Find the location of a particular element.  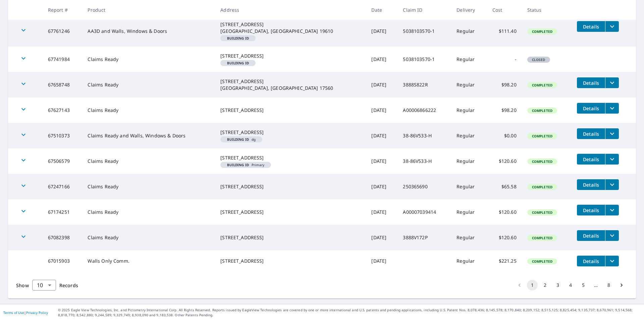

button: detailsBtn-67627143 is located at coordinates (591, 108).